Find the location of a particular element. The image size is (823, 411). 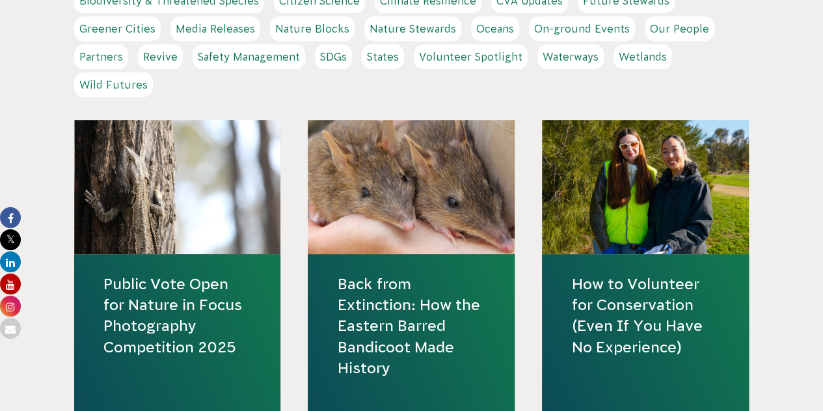

a: Greener Cities is located at coordinates (117, 29).